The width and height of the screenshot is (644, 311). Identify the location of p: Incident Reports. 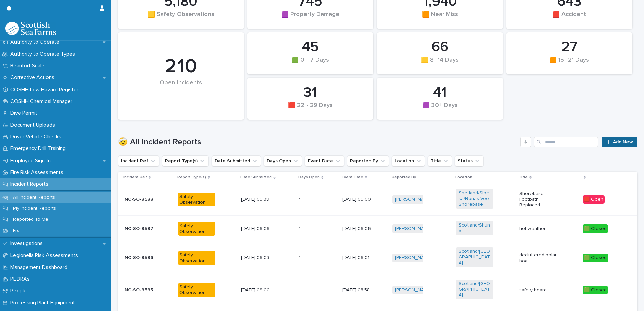
(31, 184).